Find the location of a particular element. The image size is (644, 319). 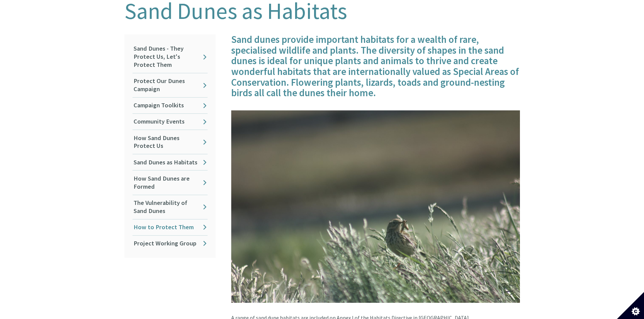

button: Set cookie preferences is located at coordinates (630, 306).